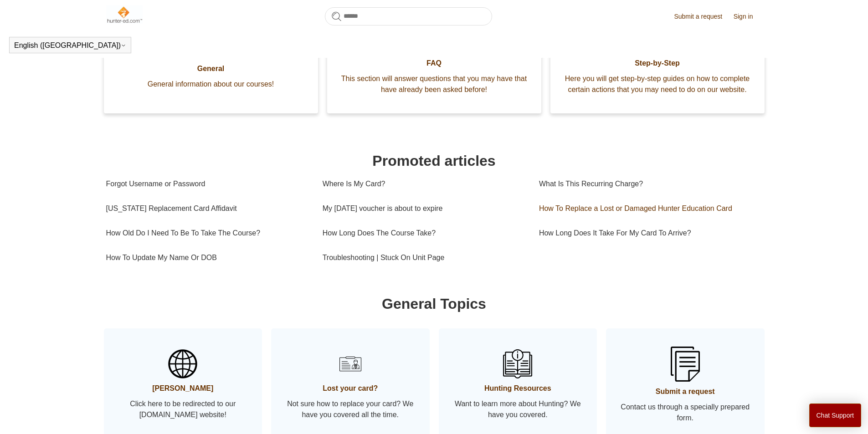  I want to click on a: Troubleshooting | Stuck On Unit Page, so click(424, 258).